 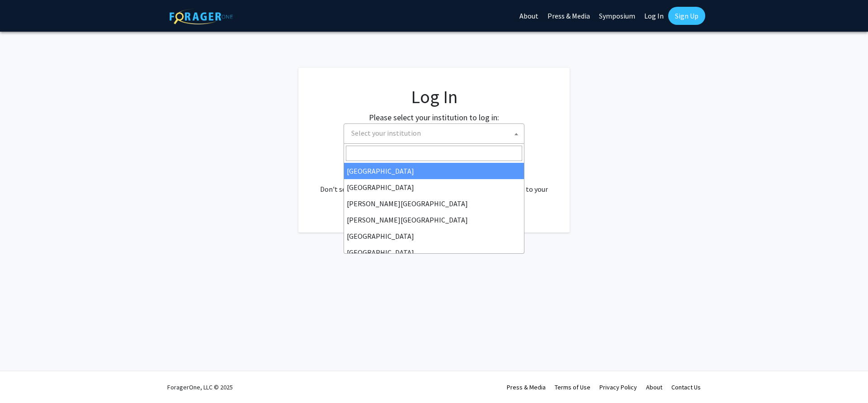 What do you see at coordinates (572, 387) in the screenshot?
I see `a: Terms of Use` at bounding box center [572, 387].